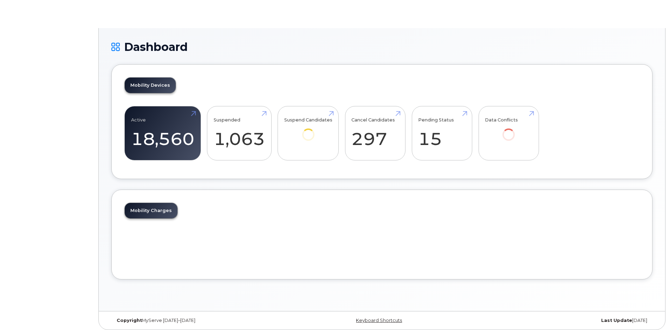  I want to click on h1: Dashboard, so click(382, 47).